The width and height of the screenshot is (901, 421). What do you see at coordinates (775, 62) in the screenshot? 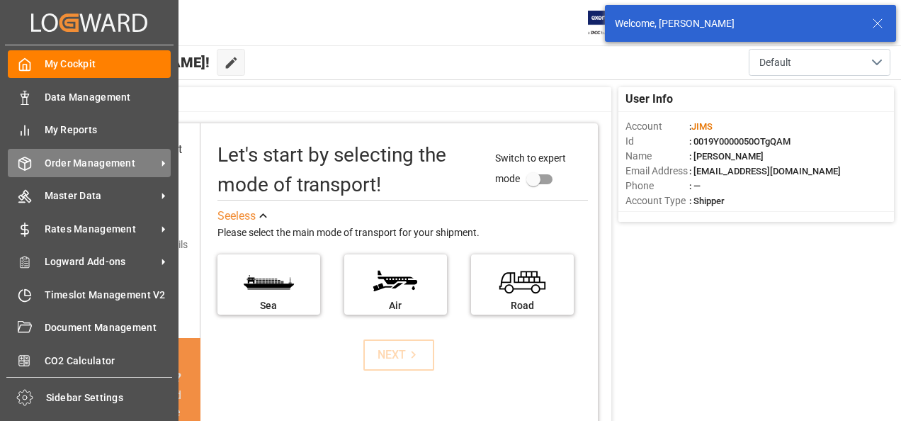
I see `span: Default` at bounding box center [775, 62].